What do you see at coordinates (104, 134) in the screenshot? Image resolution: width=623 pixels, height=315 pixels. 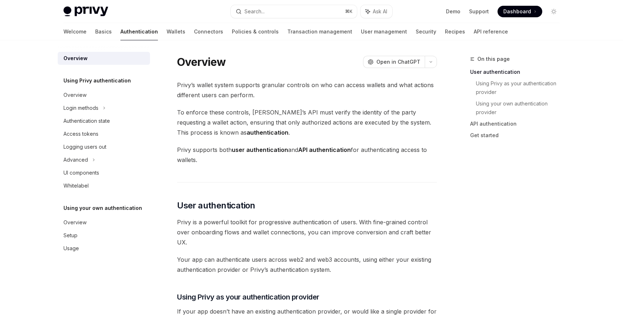 I see `a: Access tokens` at bounding box center [104, 134].